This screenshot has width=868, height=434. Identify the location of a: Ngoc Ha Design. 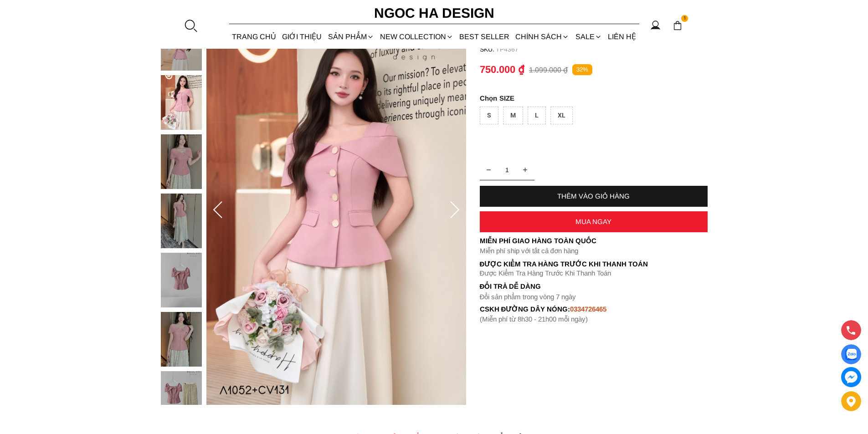
(434, 13).